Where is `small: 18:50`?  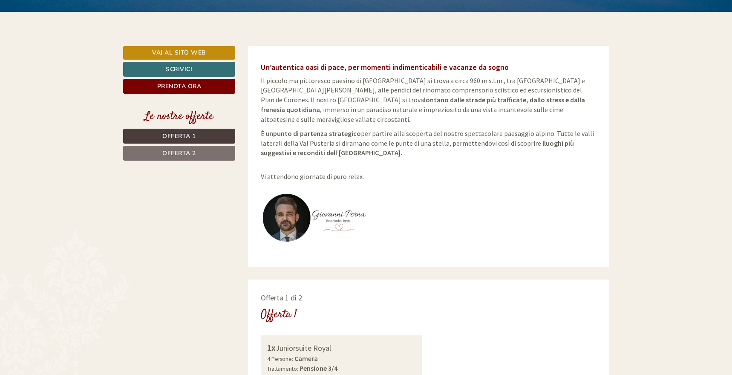 small: 18:50 is located at coordinates (69, 44).